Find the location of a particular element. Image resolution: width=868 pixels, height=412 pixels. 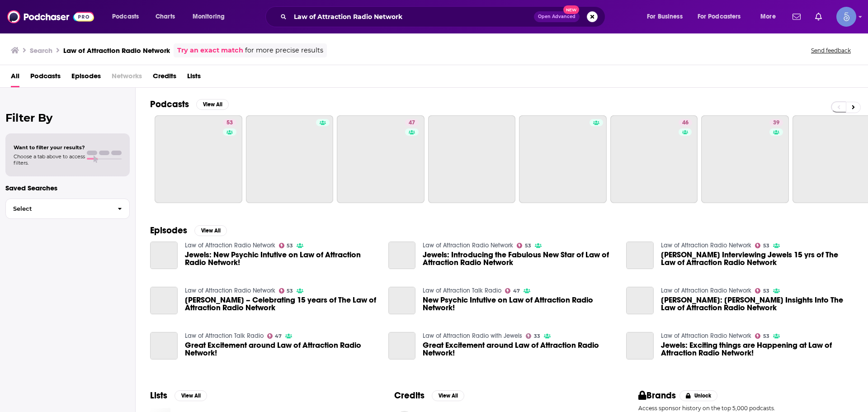

span: Jewels: Introducing the Fabulous New Star of Law of Attraction Radio Network is located at coordinates (519, 259).